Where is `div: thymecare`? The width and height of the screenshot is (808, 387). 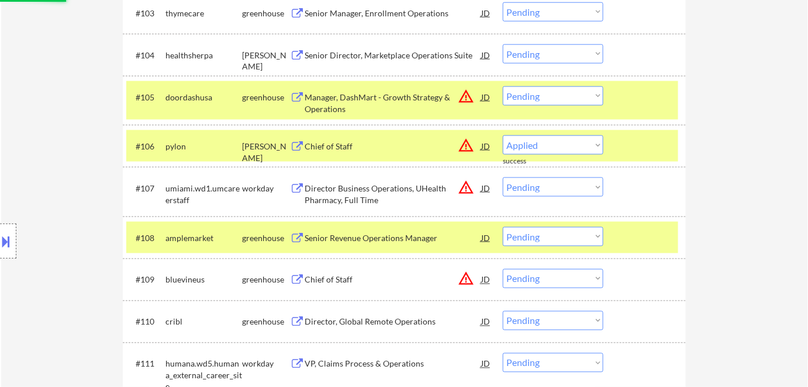 div: thymecare is located at coordinates (203, 13).